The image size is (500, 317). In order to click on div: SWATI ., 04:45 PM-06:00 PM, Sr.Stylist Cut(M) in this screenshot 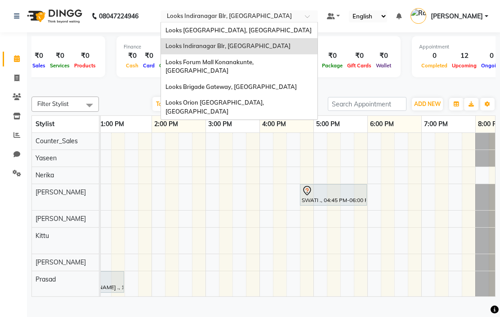, I will do `click(333, 195)`.